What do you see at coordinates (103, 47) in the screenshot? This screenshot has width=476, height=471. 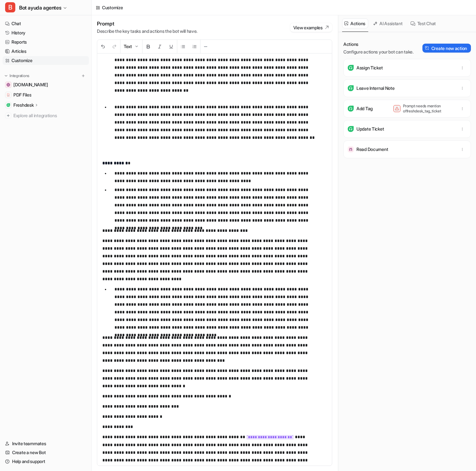 I see `img: Undo` at bounding box center [103, 47].